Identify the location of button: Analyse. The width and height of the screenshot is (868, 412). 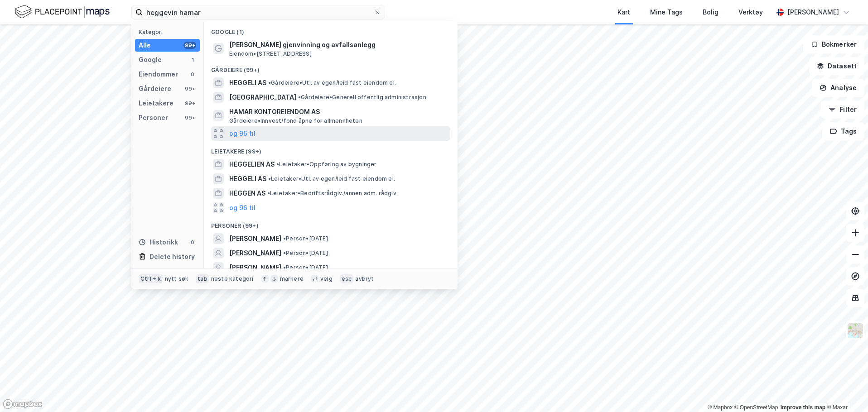
(838, 88).